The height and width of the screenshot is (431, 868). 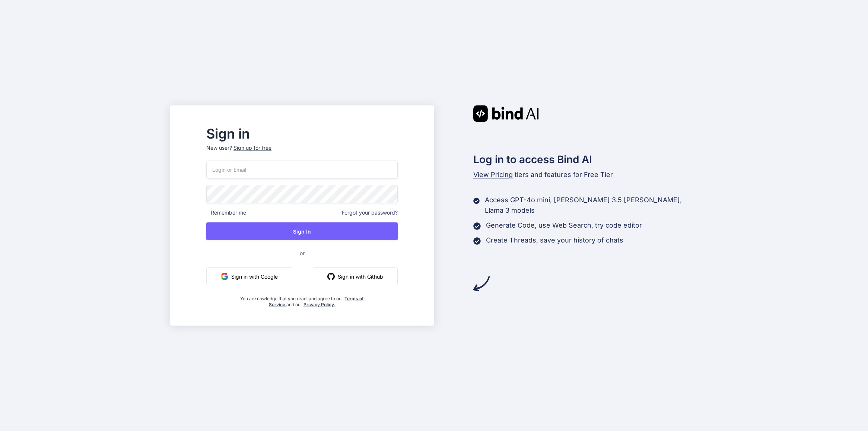 I want to click on img: arrow, so click(x=482, y=284).